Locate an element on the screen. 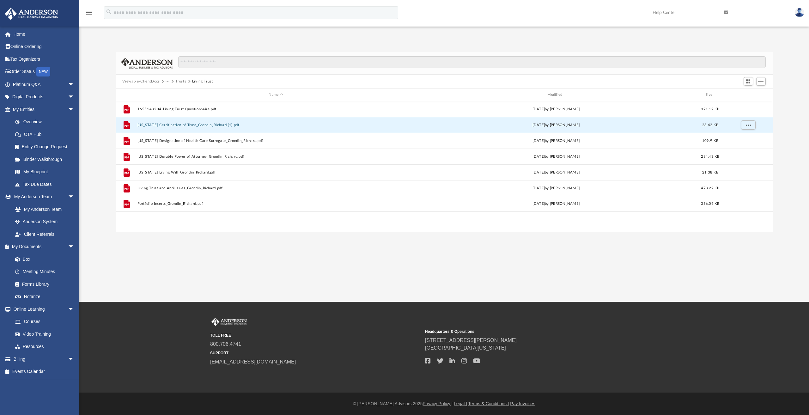 The image size is (809, 415). a: My Anderson Teamarrow_drop_down is located at coordinates (42, 197).